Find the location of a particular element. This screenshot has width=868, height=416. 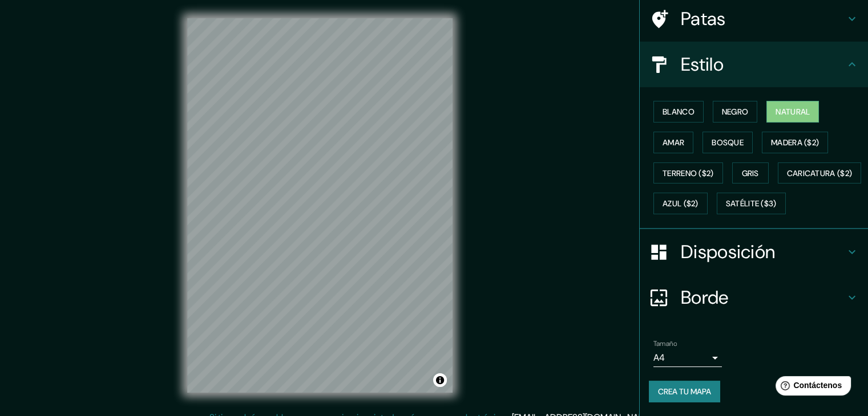

button: Satélite ($3) is located at coordinates (751, 203).